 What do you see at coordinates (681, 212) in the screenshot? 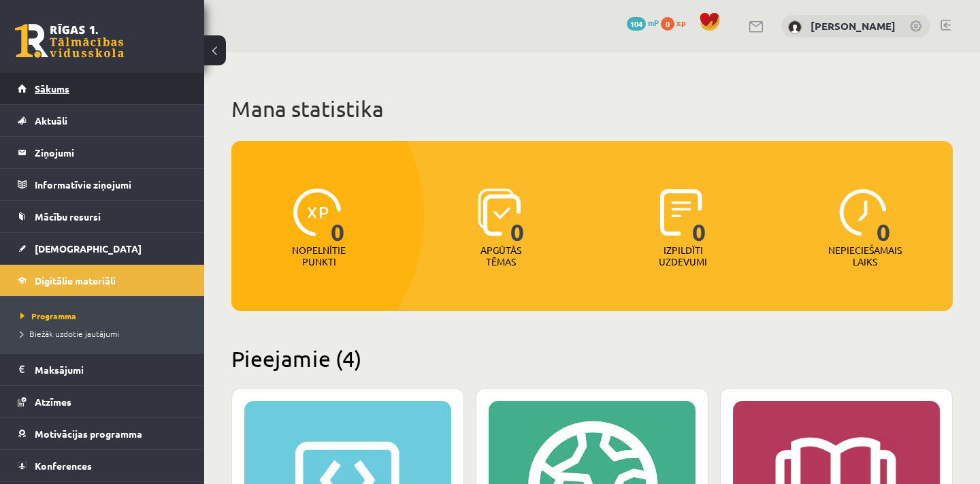
I see `img: icon-completed-tasks-ad58ae20a441b2904462921112bc710f1caf180af7a3daa7317a5a94f2d26646.svg` at bounding box center [681, 212].